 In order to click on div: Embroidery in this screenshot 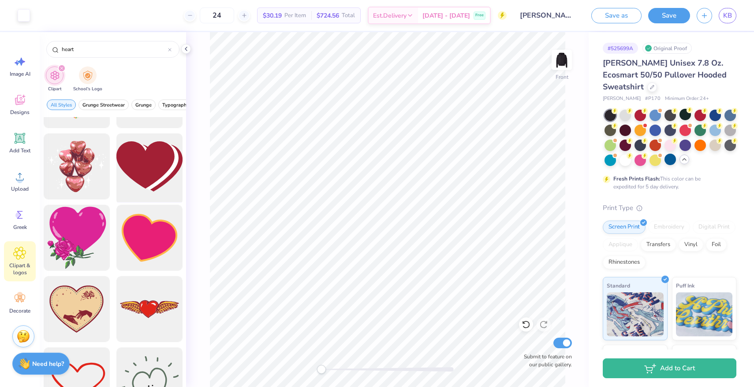, I will do `click(669, 227)`.